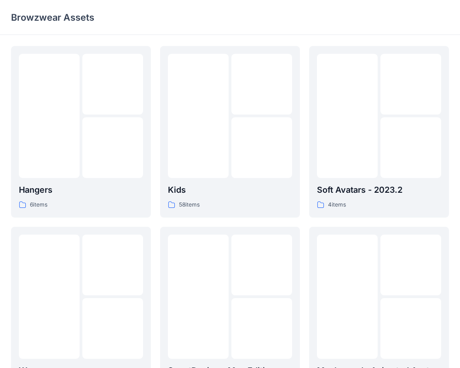 This screenshot has width=460, height=368. I want to click on p: Browzwear Assets, so click(52, 17).